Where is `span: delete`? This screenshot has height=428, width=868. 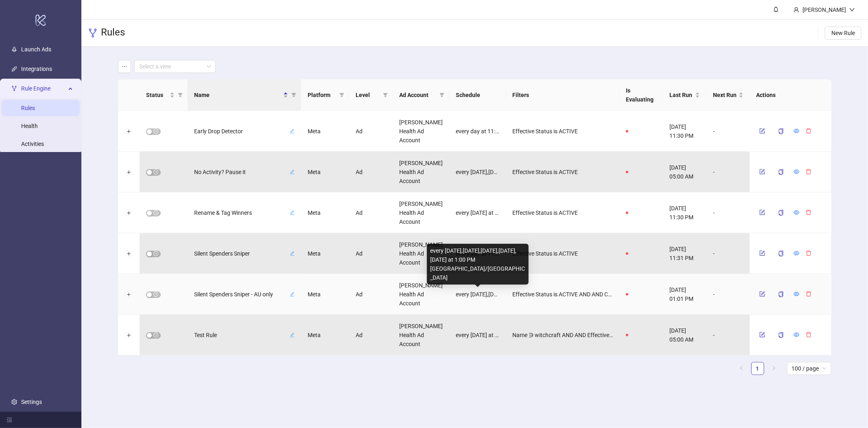 span: delete is located at coordinates (809, 212).